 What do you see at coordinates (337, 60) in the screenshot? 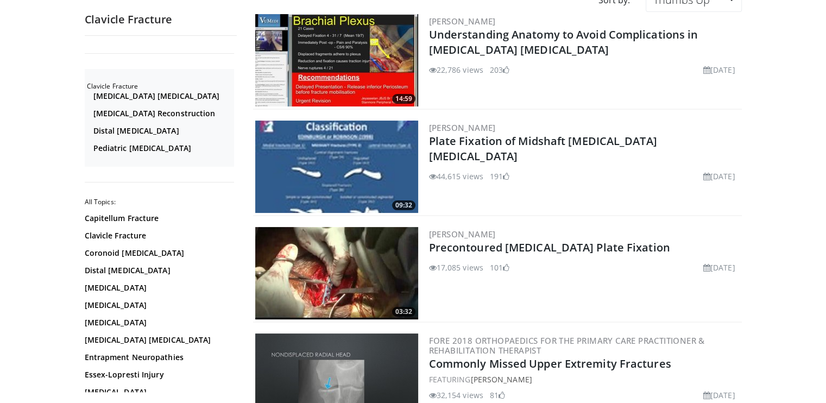
I see `a: 14:59` at bounding box center [337, 60].